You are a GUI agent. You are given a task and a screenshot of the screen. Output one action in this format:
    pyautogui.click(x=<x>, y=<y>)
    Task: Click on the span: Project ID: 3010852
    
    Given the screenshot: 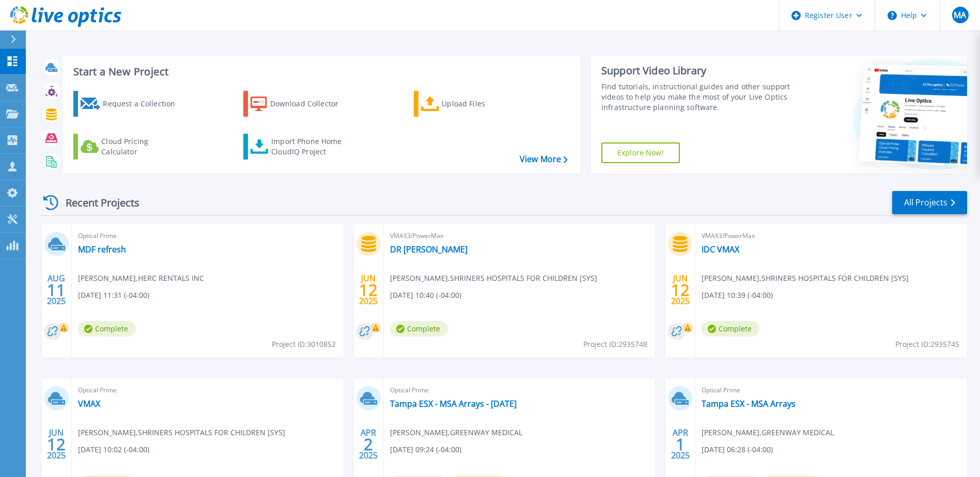 What is the action you would take?
    pyautogui.click(x=304, y=344)
    